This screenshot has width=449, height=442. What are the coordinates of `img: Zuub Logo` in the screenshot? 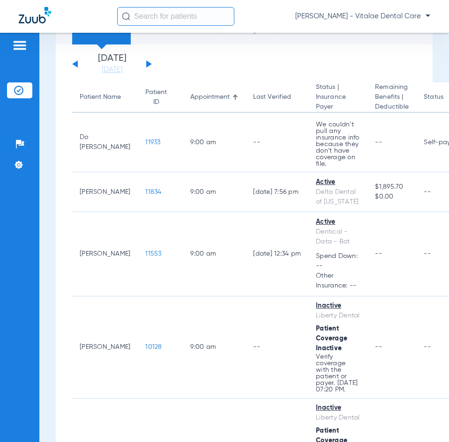 It's located at (35, 15).